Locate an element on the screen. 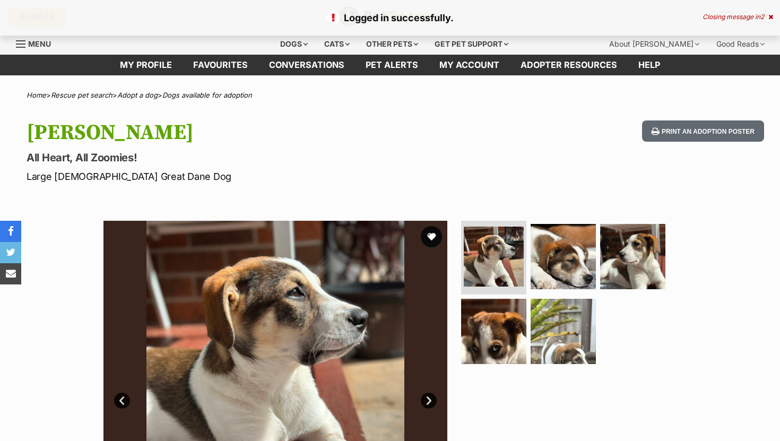 The height and width of the screenshot is (441, 780). a: Pet alerts is located at coordinates (391, 65).